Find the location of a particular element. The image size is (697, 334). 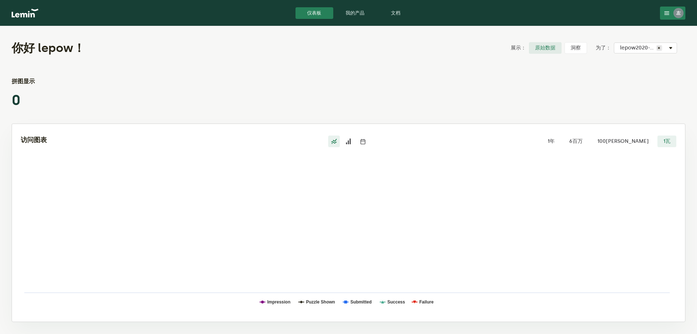

font: 0 is located at coordinates (16, 100).